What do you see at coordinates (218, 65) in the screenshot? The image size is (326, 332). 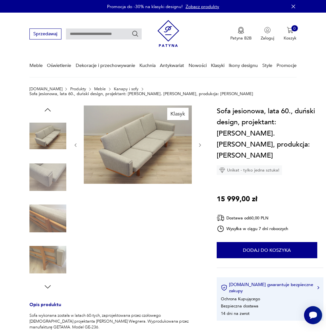 I see `a: Klasyki` at bounding box center [218, 65].